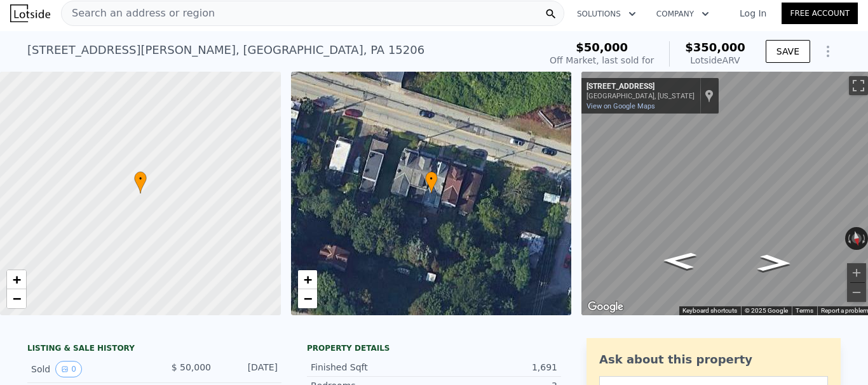 Image resolution: width=868 pixels, height=385 pixels. I want to click on path: Go East, State Hwy 8, so click(679, 261).